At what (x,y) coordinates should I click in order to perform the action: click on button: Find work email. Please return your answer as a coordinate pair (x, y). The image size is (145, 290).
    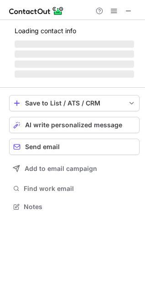
    Looking at the image, I should click on (74, 189).